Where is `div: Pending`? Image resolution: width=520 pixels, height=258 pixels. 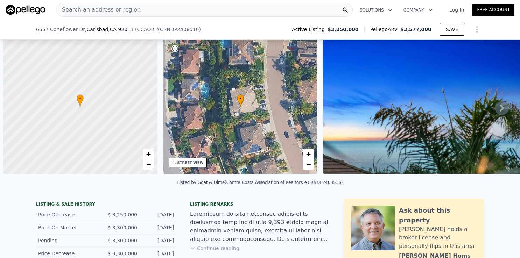
div: Pending is located at coordinates (69, 241).